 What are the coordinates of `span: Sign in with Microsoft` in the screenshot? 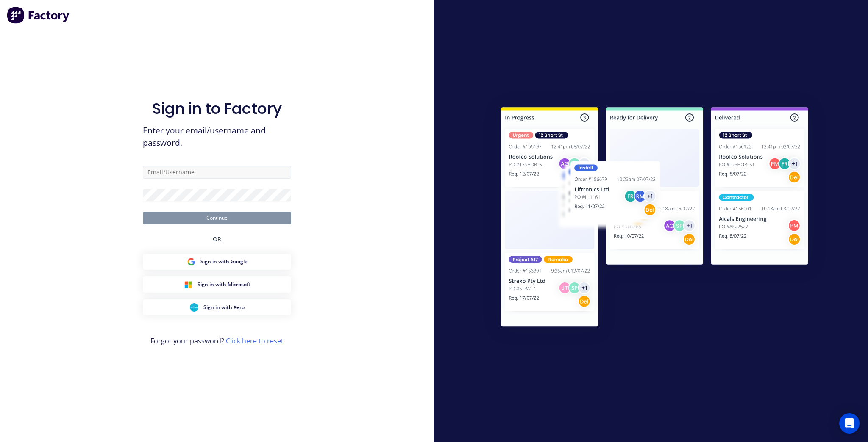 It's located at (224, 284).